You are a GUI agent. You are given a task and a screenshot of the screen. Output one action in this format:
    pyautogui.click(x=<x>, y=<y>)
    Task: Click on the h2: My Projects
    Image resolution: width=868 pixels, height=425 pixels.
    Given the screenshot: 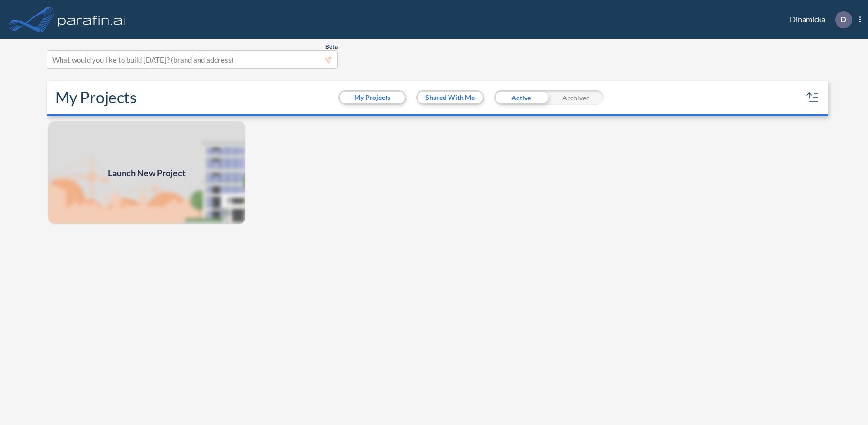 What is the action you would take?
    pyautogui.click(x=96, y=97)
    